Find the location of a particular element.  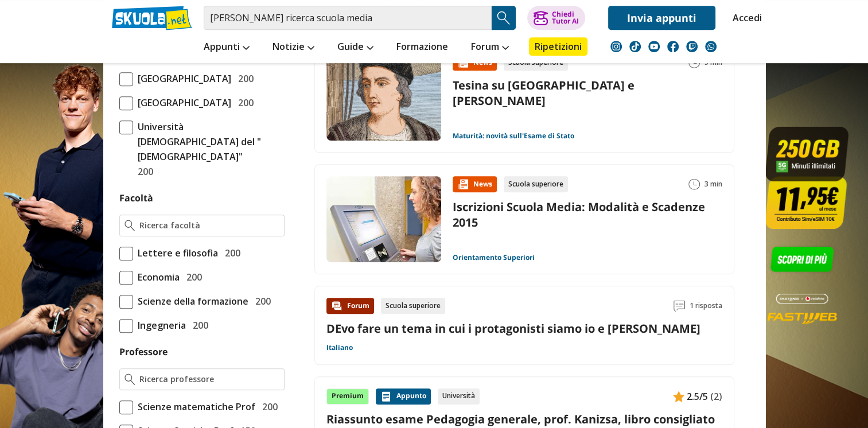

input: Ricerca facoltà is located at coordinates (209, 225).